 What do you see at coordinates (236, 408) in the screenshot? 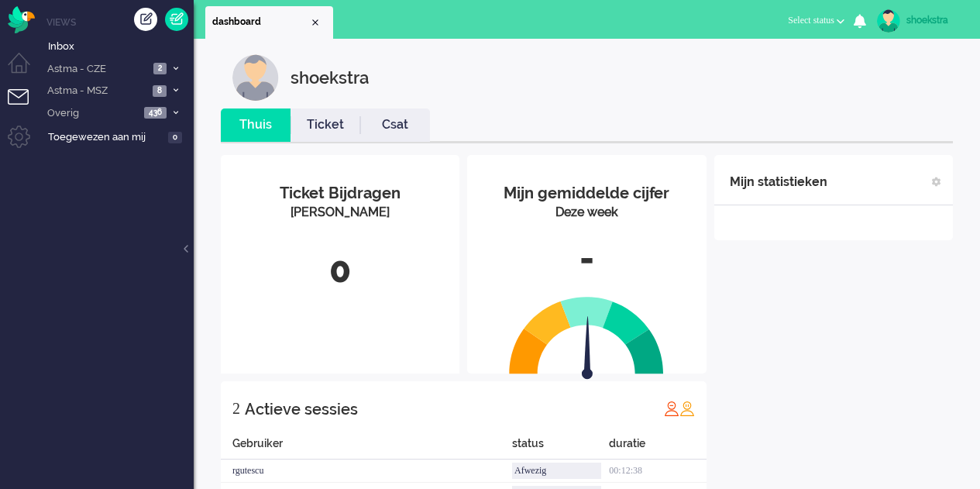
I see `div: 2` at bounding box center [236, 408].